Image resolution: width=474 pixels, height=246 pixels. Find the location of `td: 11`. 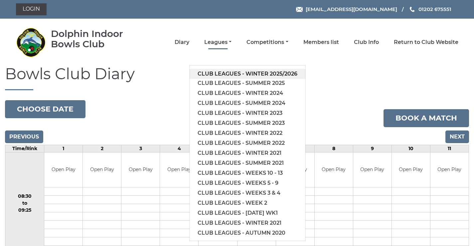

td: 11 is located at coordinates (449, 148).